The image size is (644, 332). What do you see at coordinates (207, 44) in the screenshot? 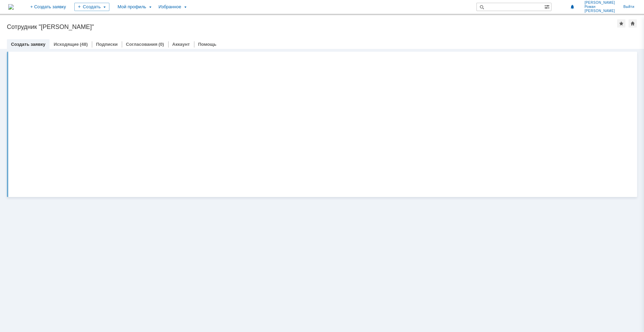
I see `a: Помощь` at bounding box center [207, 44].